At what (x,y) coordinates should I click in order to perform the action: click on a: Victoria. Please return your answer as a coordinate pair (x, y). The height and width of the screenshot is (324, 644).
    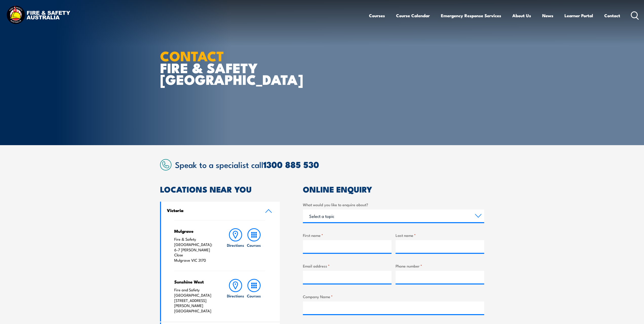
    Looking at the image, I should click on (221, 211).